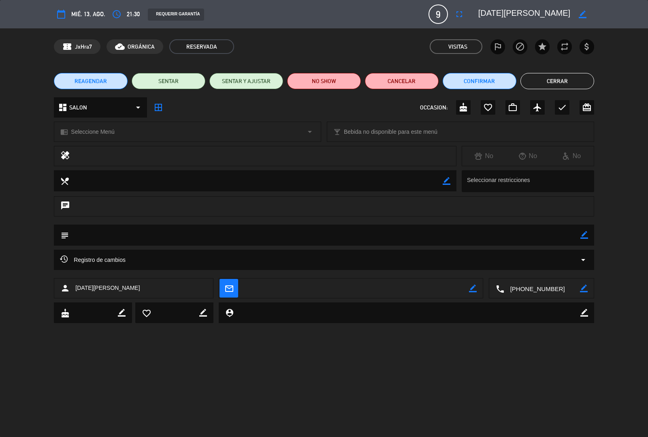 The width and height of the screenshot is (648, 437). Describe the element at coordinates (133, 14) in the screenshot. I see `span: 21:30` at that location.